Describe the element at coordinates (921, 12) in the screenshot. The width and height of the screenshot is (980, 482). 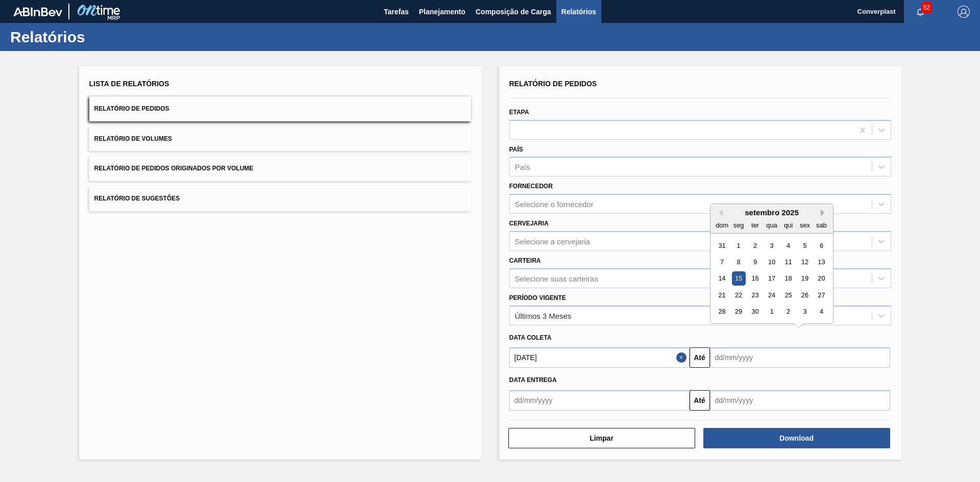
I see `button: Notificações` at that location.